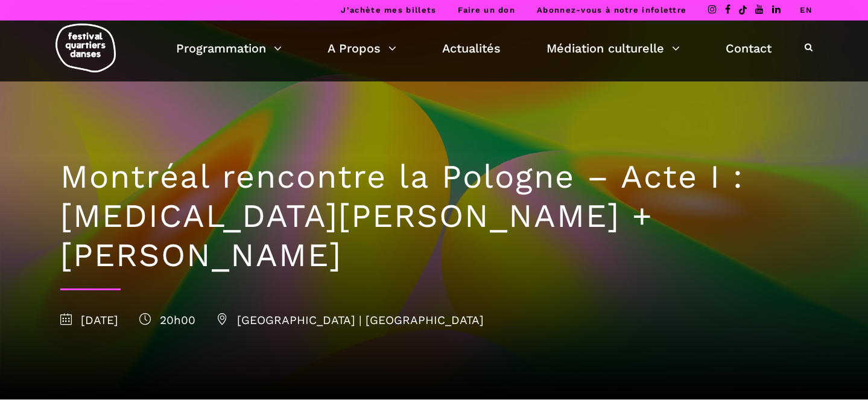  I want to click on a: Faire un don, so click(486, 10).